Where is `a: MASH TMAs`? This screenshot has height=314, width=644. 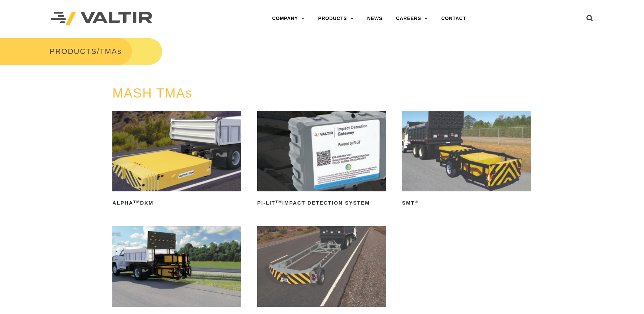 a: MASH TMAs is located at coordinates (152, 93).